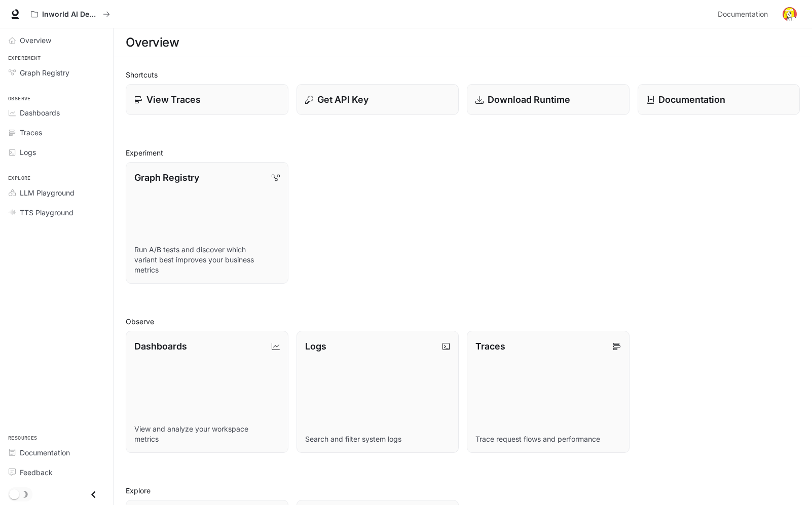 The height and width of the screenshot is (505, 812). What do you see at coordinates (548, 100) in the screenshot?
I see `a: Download Runtime` at bounding box center [548, 100].